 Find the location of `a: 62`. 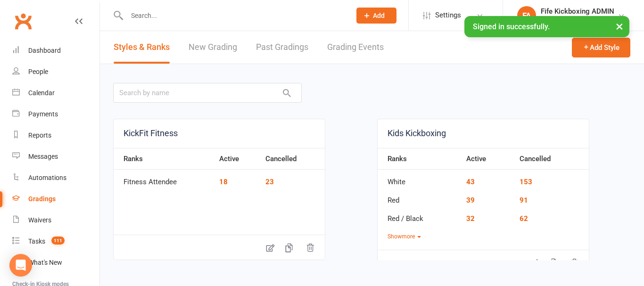

a: 62 is located at coordinates (523, 219).